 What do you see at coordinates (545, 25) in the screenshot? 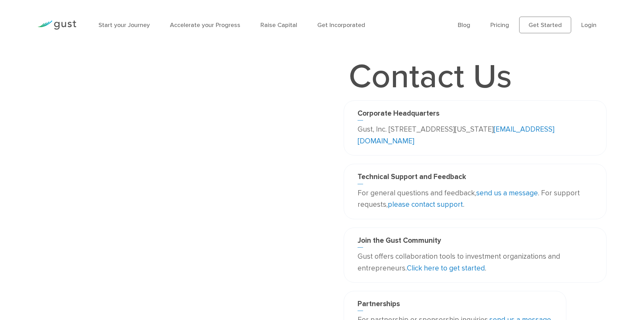
I see `a: Get Started` at bounding box center [545, 25].